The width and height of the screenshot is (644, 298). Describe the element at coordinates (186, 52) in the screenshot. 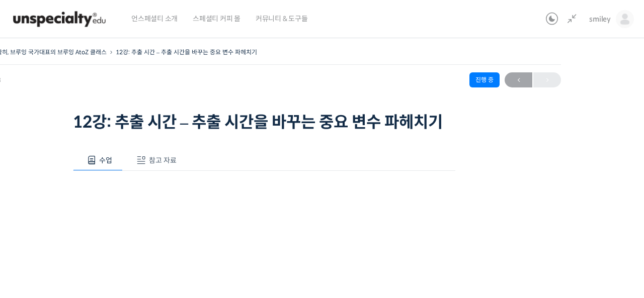

I see `a: 12강: 추출 시간 – 추출 시간을 바꾸는 중요 변수 파헤치기` at that location.